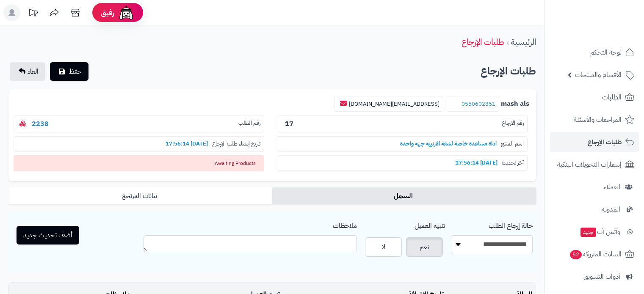 This screenshot has height=294, width=644. I want to click on a: العملاء, so click(594, 187).